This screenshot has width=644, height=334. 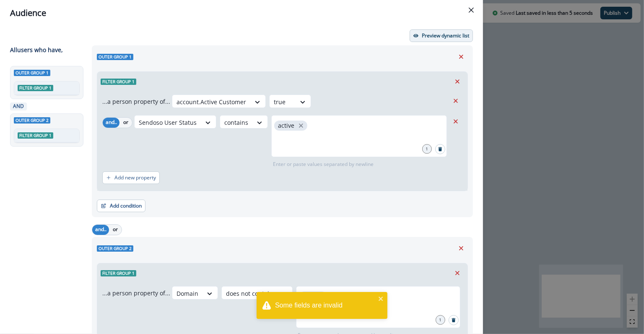 What do you see at coordinates (18, 106) in the screenshot?
I see `p: AND` at bounding box center [18, 106].